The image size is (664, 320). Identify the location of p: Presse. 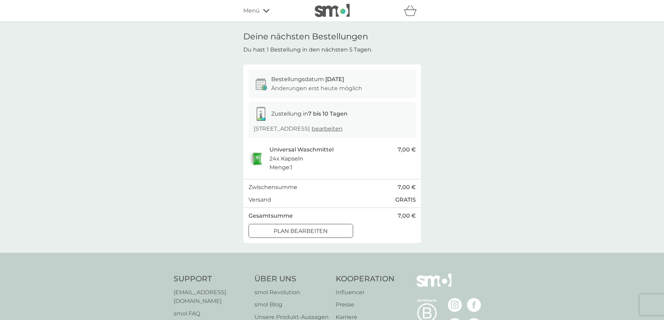
(365, 305).